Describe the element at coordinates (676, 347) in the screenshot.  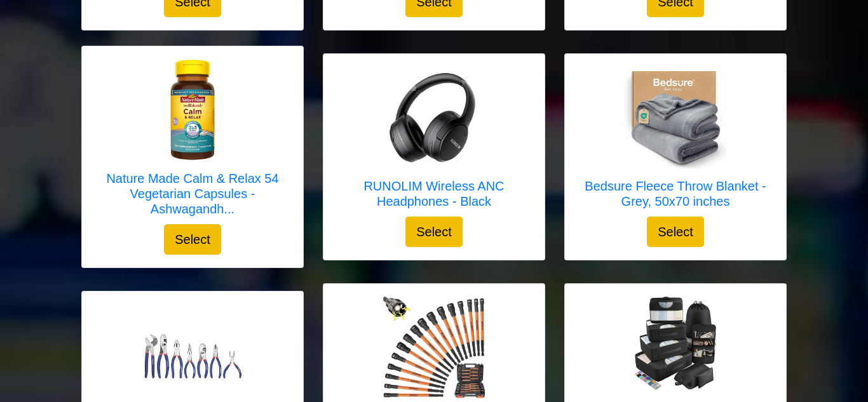
I see `img: Veken Packing Cubes 8-Pack - Travel Essentials Organizer Bags` at that location.